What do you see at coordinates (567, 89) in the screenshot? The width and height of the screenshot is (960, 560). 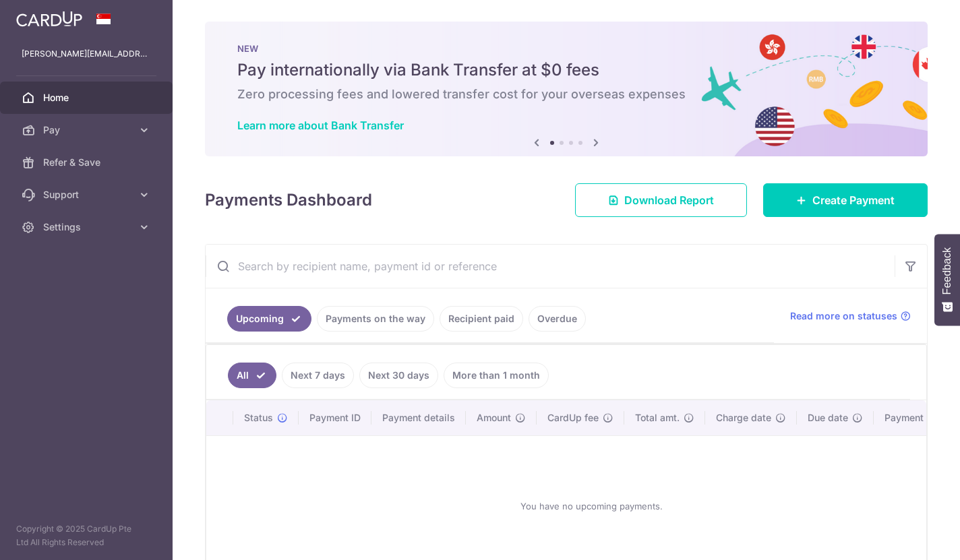 I see `img: Bank transfer banner` at bounding box center [567, 89].